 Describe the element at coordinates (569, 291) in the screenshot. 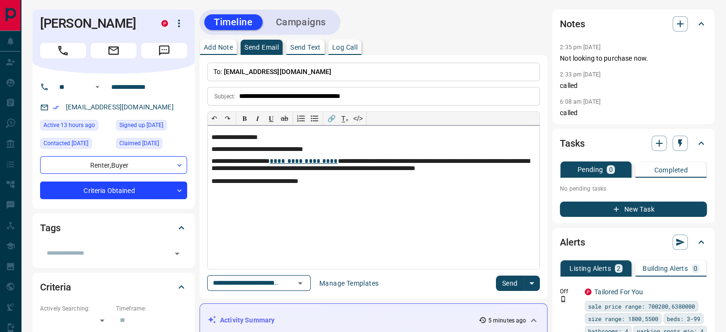

I see `p: Off` at that location.